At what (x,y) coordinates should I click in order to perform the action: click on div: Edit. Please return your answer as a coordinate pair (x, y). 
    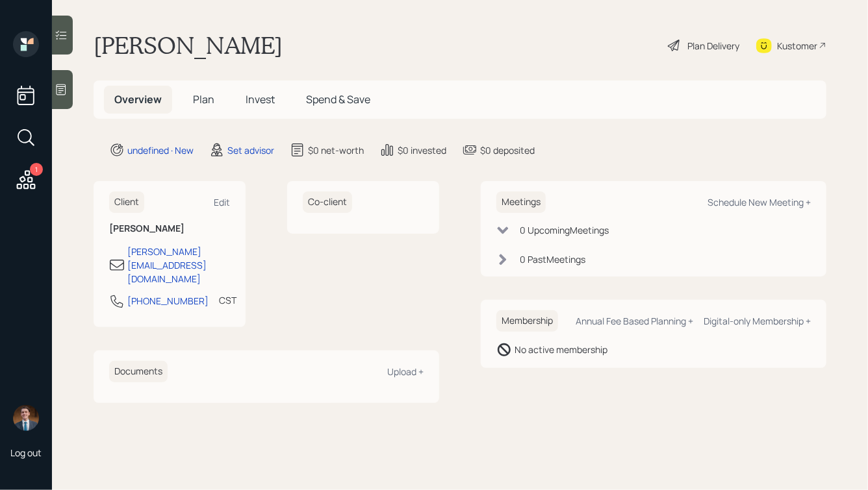
    Looking at the image, I should click on (222, 202).